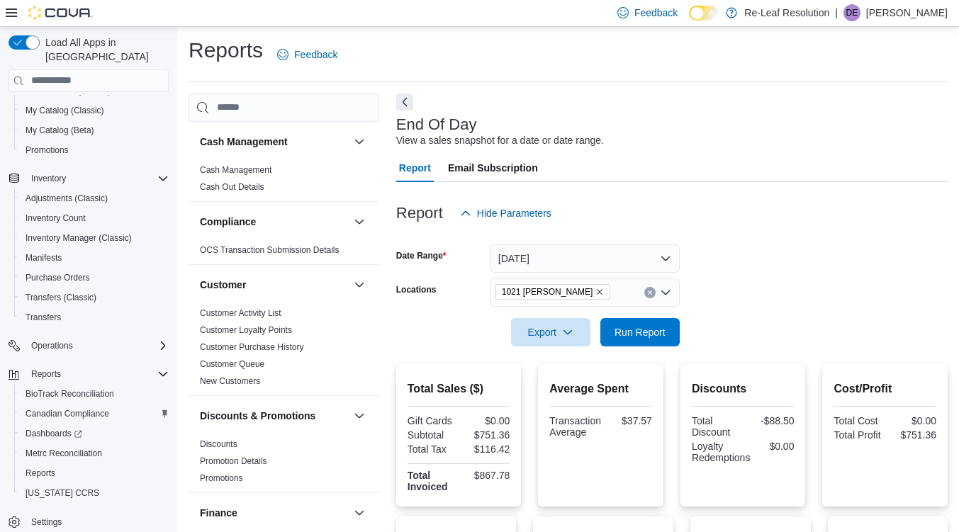  What do you see at coordinates (94, 454) in the screenshot?
I see `button: Metrc Reconciliation` at bounding box center [94, 454].